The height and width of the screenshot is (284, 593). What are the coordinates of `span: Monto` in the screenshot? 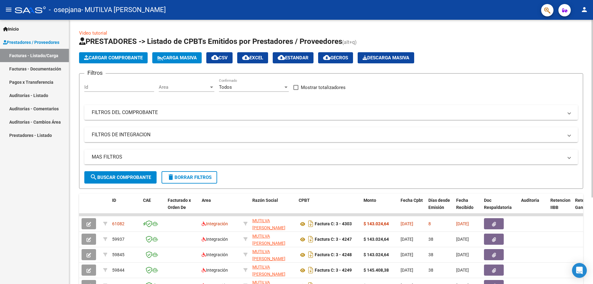 It's located at (370, 200).